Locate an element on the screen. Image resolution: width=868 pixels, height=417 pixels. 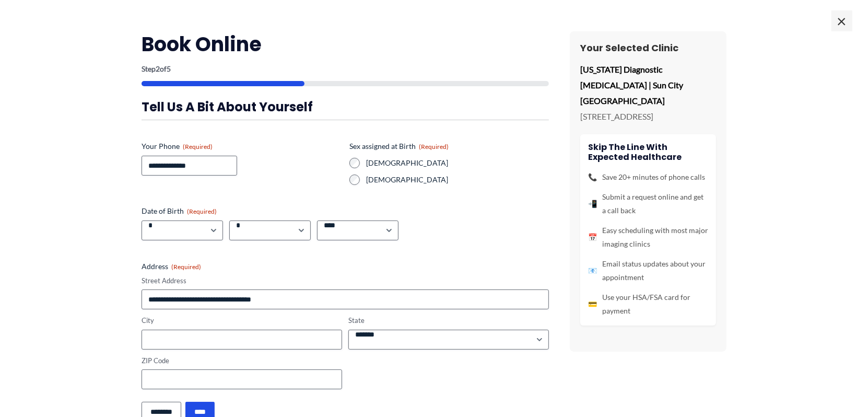
label: City is located at coordinates (242, 320).